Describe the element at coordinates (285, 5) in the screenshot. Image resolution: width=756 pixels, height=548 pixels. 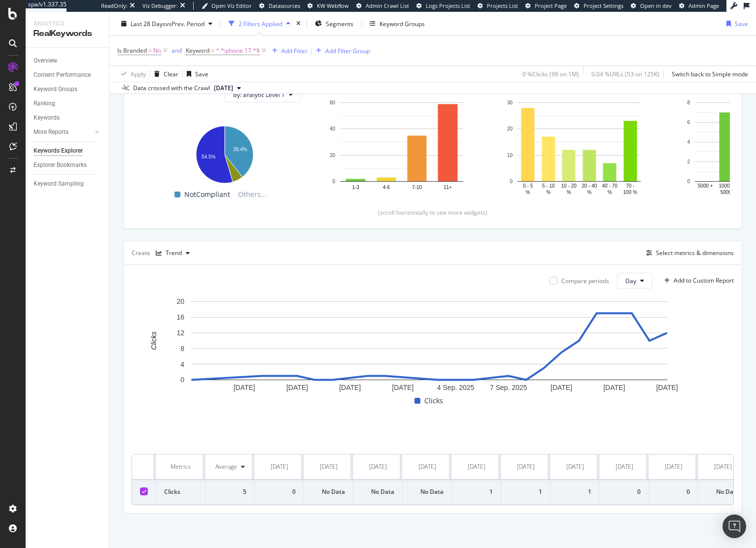
I see `span: Datasources` at that location.